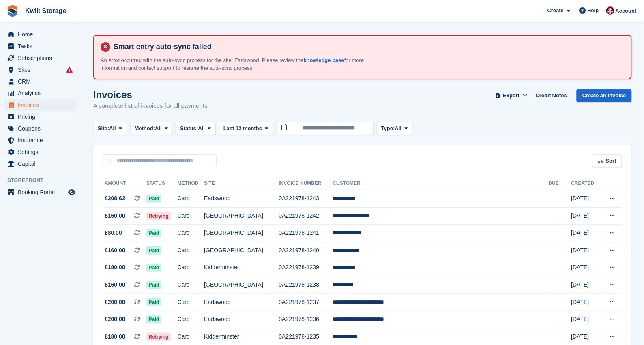 This screenshot has width=644, height=345. I want to click on p: A complete list of invoices for all payments, so click(151, 106).